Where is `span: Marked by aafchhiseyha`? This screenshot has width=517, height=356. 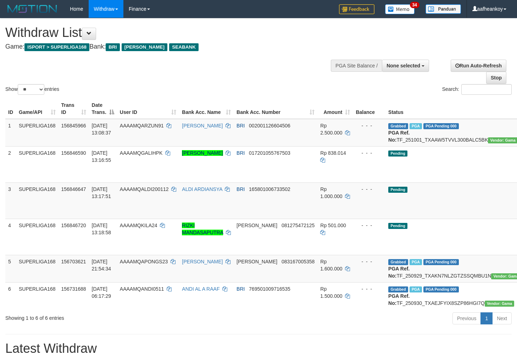
span: Marked by aafchhiseyha is located at coordinates (416, 262).